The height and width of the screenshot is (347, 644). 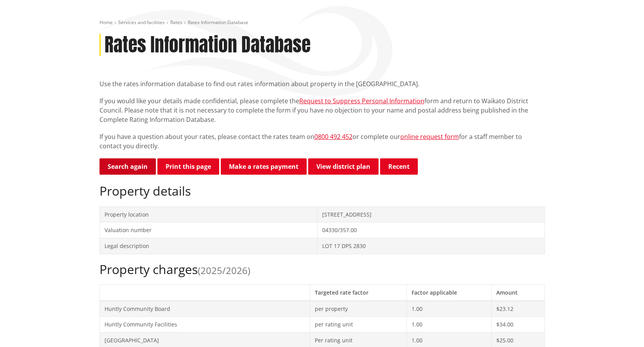 I want to click on td: Property location, so click(x=208, y=214).